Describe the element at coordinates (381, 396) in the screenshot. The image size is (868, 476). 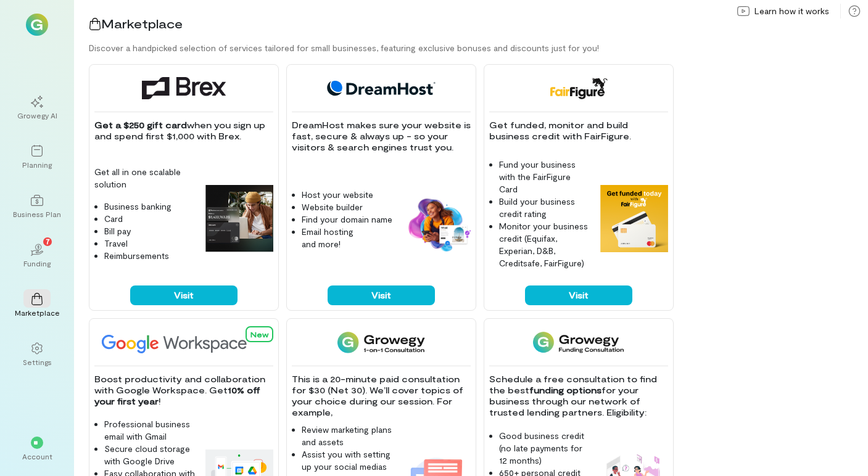
I see `p: This is a 20-minute paid consultation for $30 (Net 30). We’ll cover topics of your choice during ...` at that location.